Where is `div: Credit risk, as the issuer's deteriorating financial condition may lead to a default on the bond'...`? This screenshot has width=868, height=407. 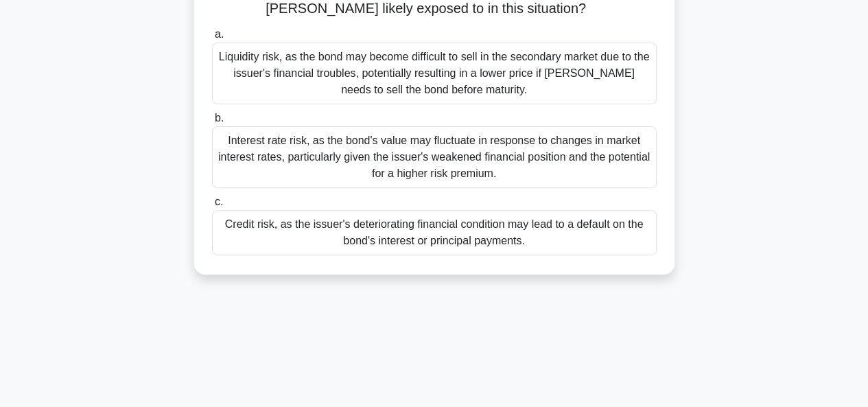
div: Credit risk, as the issuer's deteriorating financial condition may lead to a default on the bond'... is located at coordinates (435, 233).